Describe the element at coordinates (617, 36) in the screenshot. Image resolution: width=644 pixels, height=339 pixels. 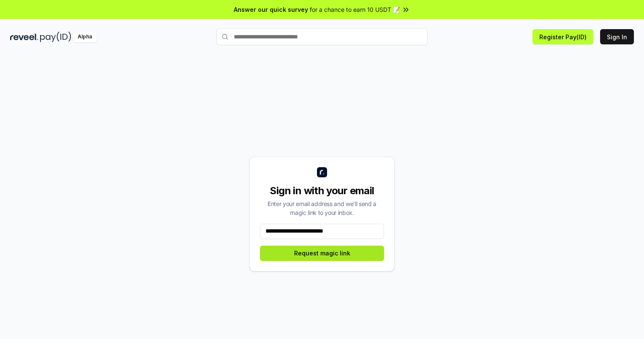
I see `button: Sign In` at that location.